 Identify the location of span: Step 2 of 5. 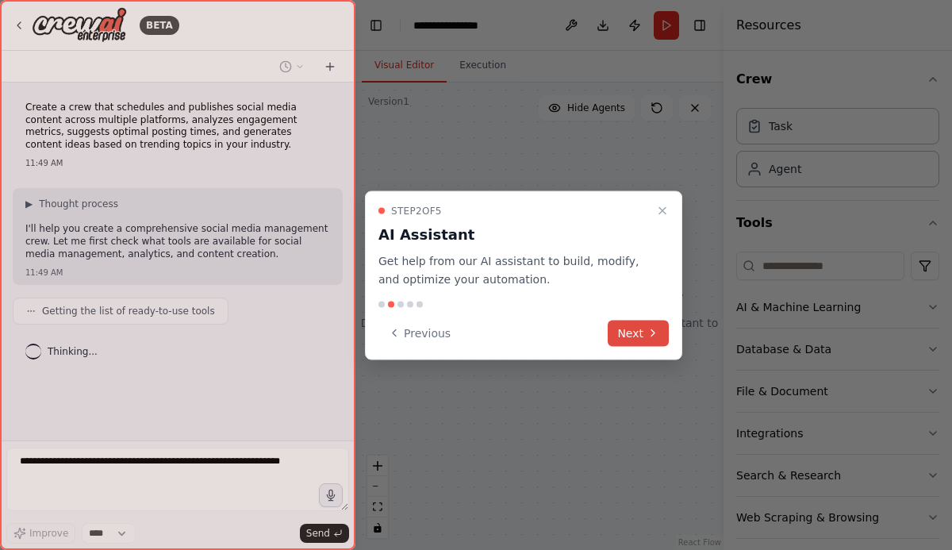
(417, 211).